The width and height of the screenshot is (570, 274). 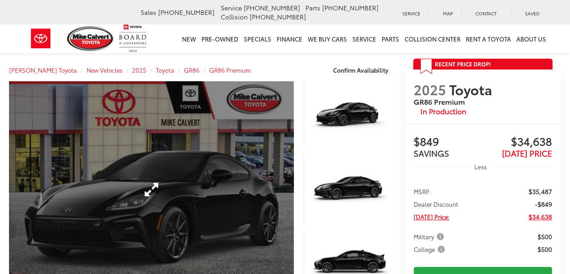 What do you see at coordinates (444, 13) in the screenshot?
I see `a: Map` at bounding box center [444, 13].